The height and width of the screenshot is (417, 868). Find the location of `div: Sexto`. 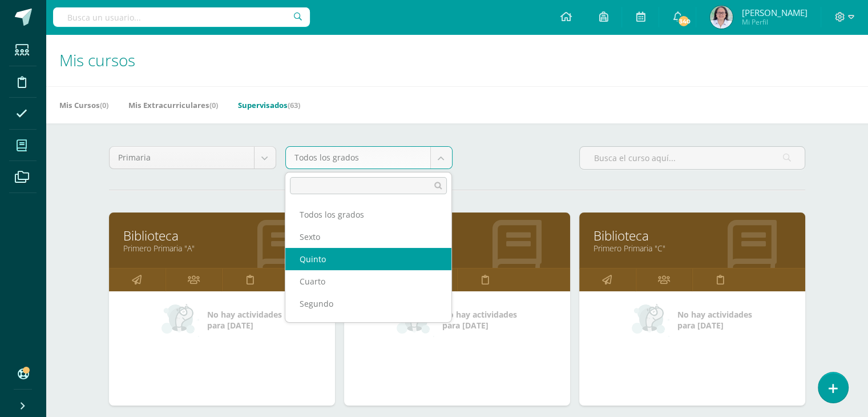

div: Sexto is located at coordinates (368, 236).